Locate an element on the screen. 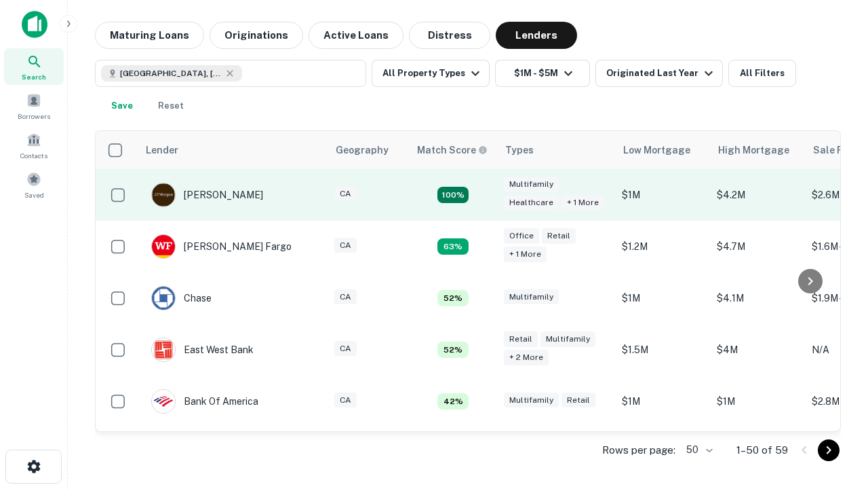 The image size is (868, 489). button: Save your search to get updates of matches that match your search criteria. is located at coordinates (122, 106).